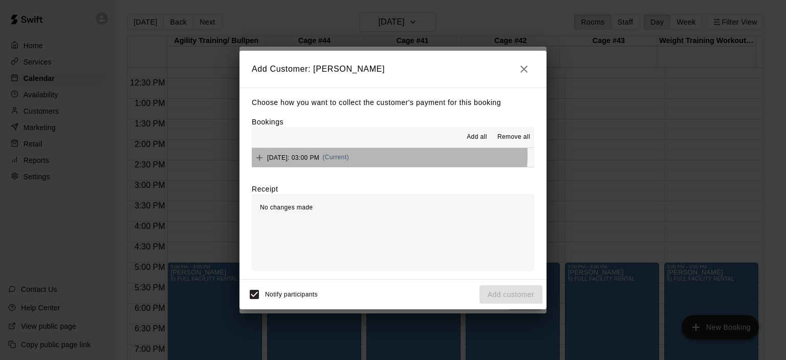  What do you see at coordinates (513, 137) in the screenshot?
I see `button: Remove all` at bounding box center [513, 137].